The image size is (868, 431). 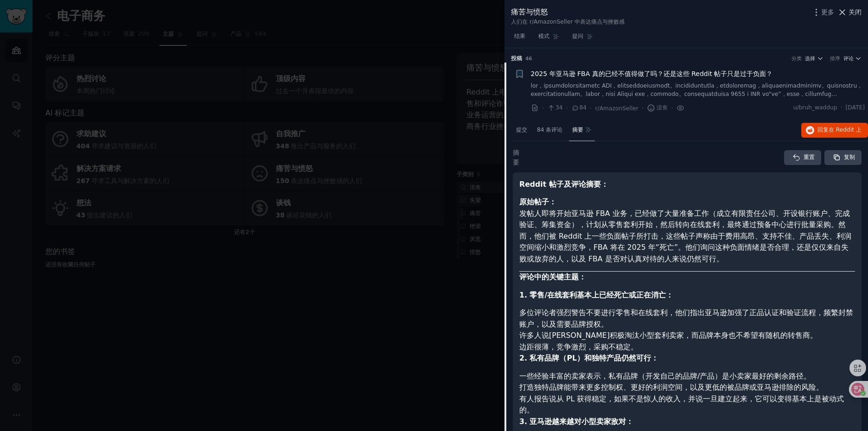 What do you see at coordinates (850, 157) in the screenshot?
I see `font: 复制` at bounding box center [850, 157].